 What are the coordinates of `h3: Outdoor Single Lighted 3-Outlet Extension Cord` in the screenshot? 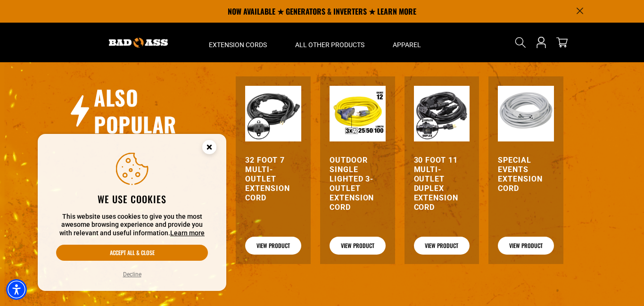 It's located at (358, 184).